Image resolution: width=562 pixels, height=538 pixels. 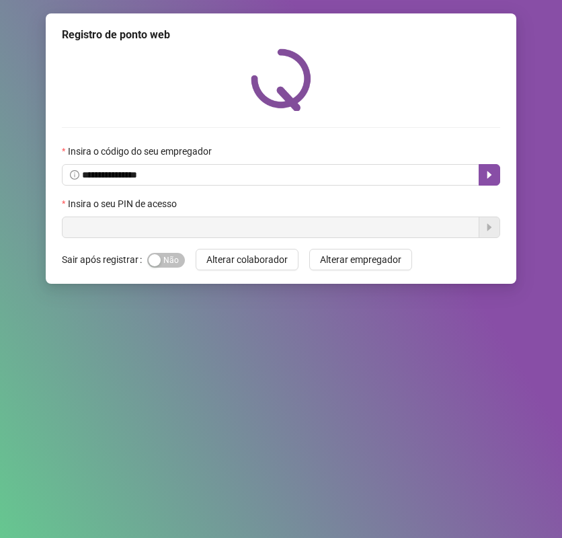 What do you see at coordinates (281, 35) in the screenshot?
I see `div: Registro de ponto web` at bounding box center [281, 35].